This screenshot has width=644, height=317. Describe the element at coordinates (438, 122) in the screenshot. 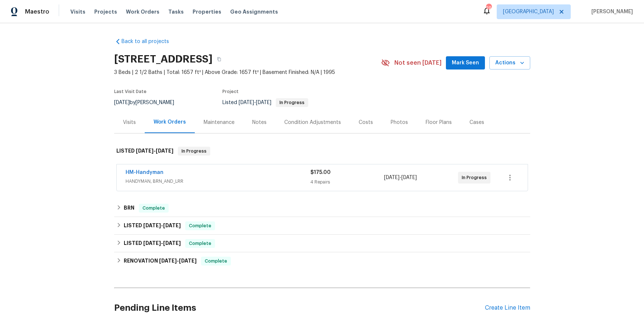

I see `div: Floor Plans` at that location.